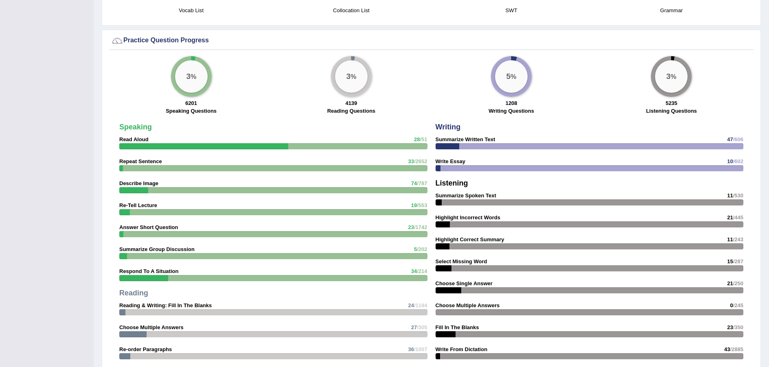 This screenshot has width=769, height=367. Describe the element at coordinates (448, 127) in the screenshot. I see `strong: Writing` at that location.